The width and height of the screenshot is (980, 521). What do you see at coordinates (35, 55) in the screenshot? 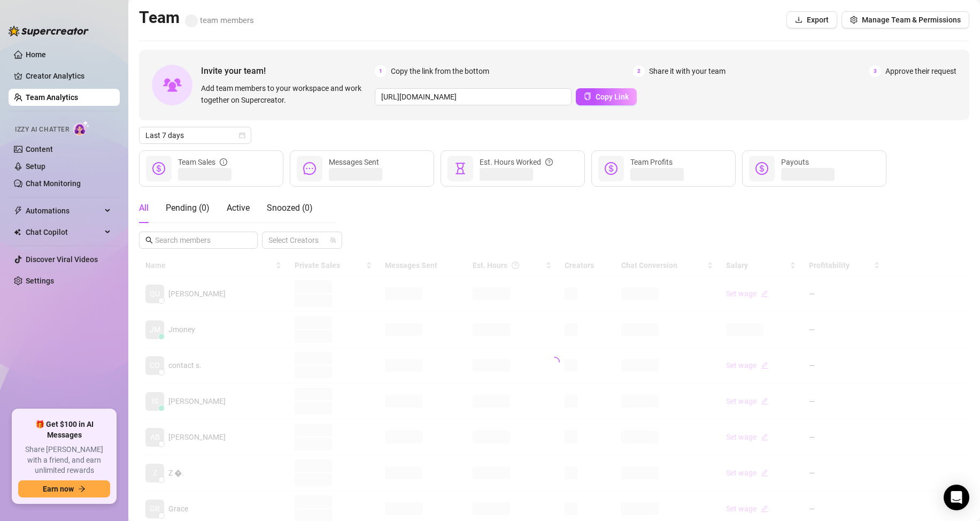
I see `a: Home` at bounding box center [35, 55].